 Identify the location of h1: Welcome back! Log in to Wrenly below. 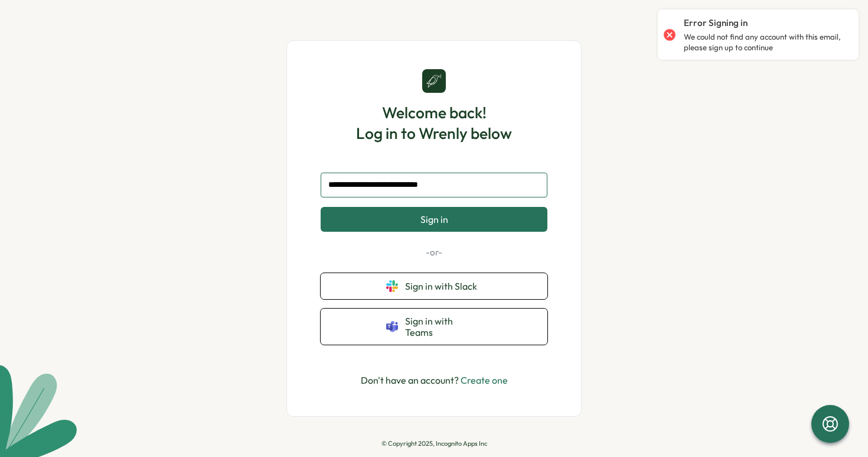
(434, 123).